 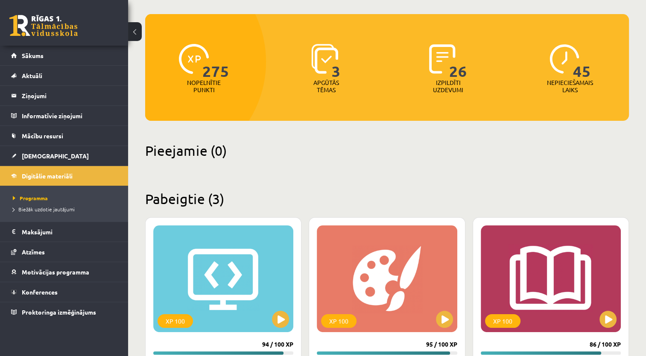 I want to click on a: Aktuāli, so click(x=64, y=76).